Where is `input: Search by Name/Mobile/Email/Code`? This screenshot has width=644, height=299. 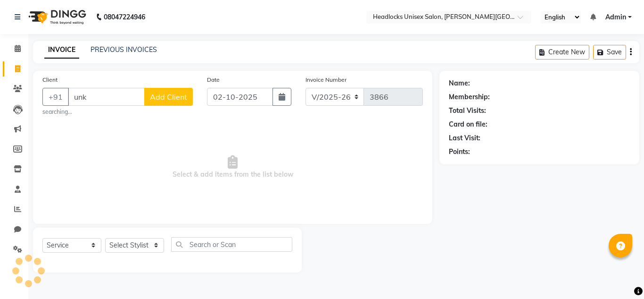 input: Search by Name/Mobile/Email/Code is located at coordinates (106, 97).